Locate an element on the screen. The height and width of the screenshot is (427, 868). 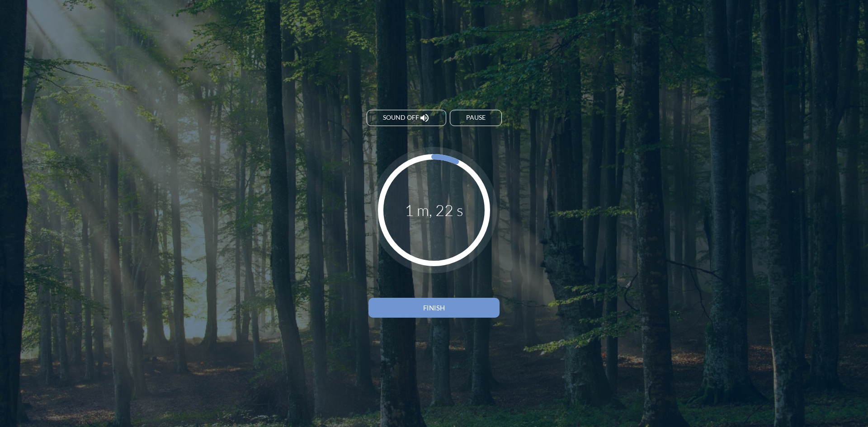
button: Sound off is located at coordinates (406, 118).